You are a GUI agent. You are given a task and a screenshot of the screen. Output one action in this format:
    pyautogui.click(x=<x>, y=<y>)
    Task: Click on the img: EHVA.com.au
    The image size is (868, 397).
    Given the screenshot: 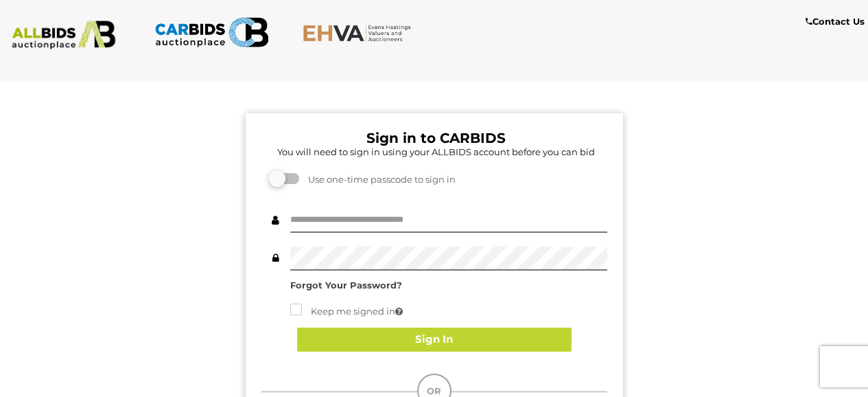 What is the action you would take?
    pyautogui.click(x=359, y=33)
    